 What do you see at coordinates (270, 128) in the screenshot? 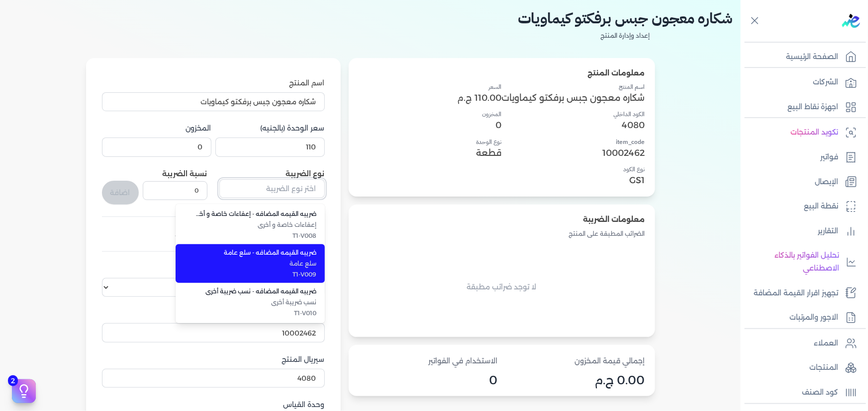
I see `label: سعر الوحدة (بالجنيه)` at bounding box center [270, 128].